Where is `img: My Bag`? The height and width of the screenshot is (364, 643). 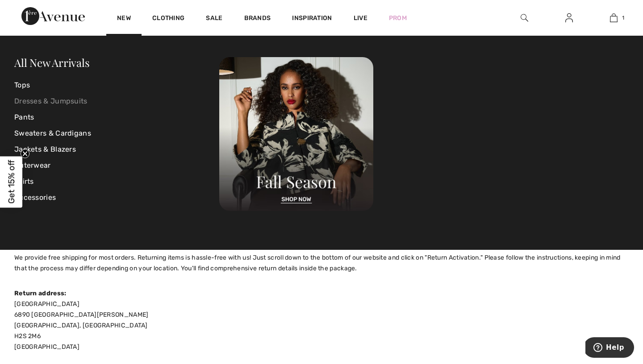
img: My Bag is located at coordinates (613, 18).